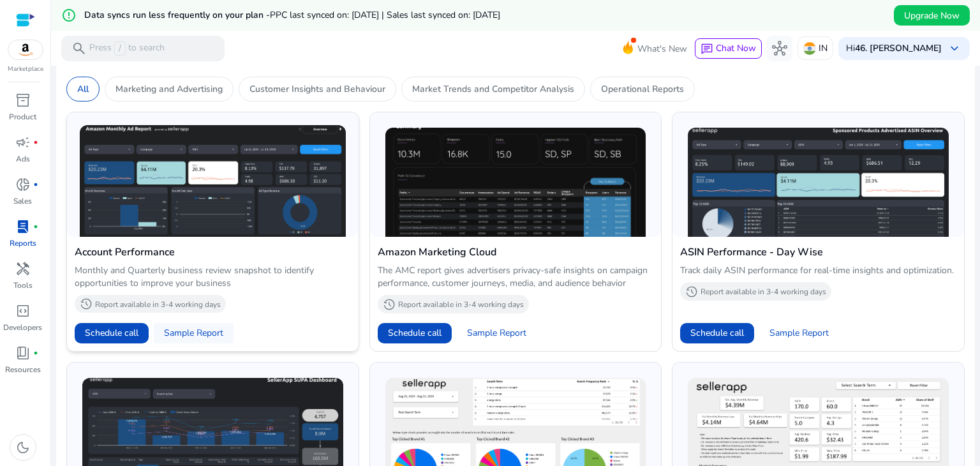  I want to click on span: campaign, so click(23, 143).